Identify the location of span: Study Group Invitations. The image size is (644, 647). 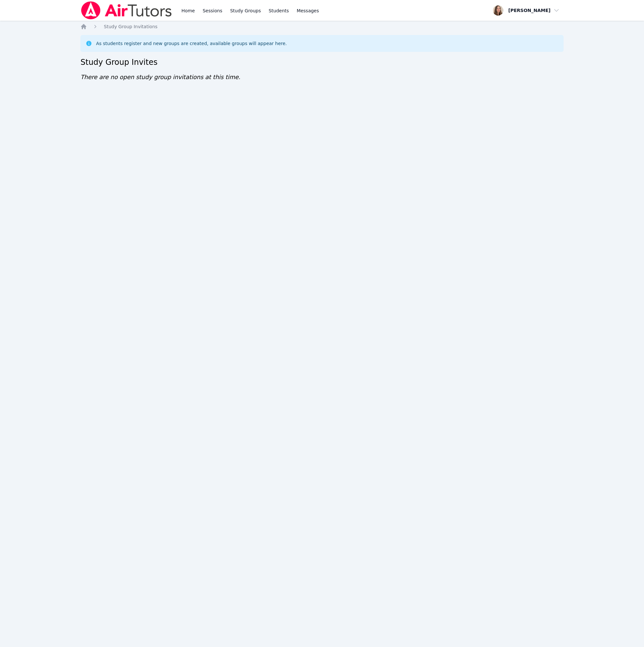
(130, 27).